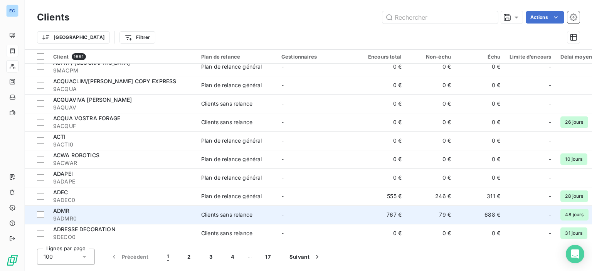 The image size is (592, 271). Describe the element at coordinates (123, 71) in the screenshot. I see `span: 9MACPM` at that location.